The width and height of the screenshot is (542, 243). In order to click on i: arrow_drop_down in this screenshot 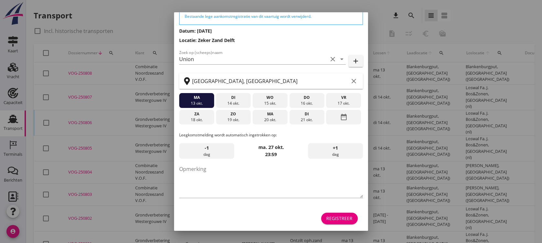, I will do `click(342, 59)`.